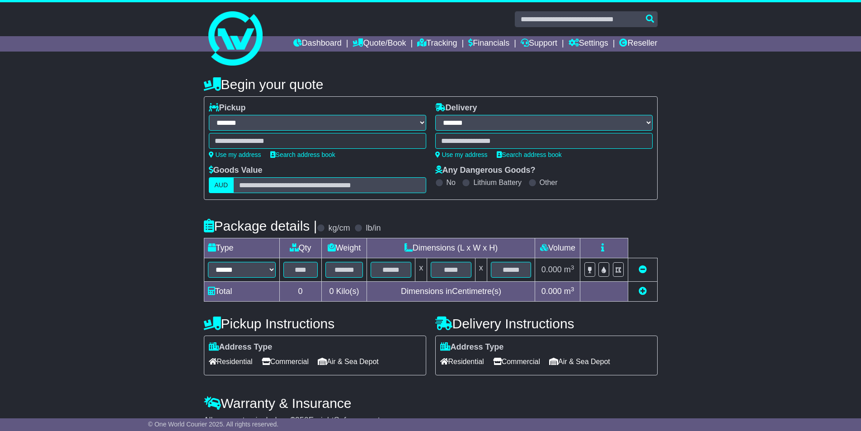 This screenshot has width=861, height=431. Describe the element at coordinates (451, 292) in the screenshot. I see `td: Dimensions in Centimetre(s)` at that location.